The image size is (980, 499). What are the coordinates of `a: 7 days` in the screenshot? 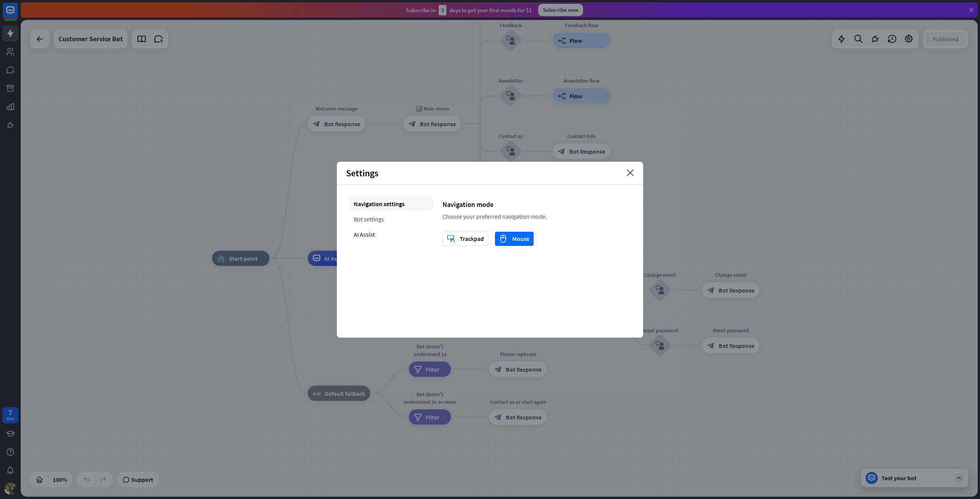 It's located at (10, 416).